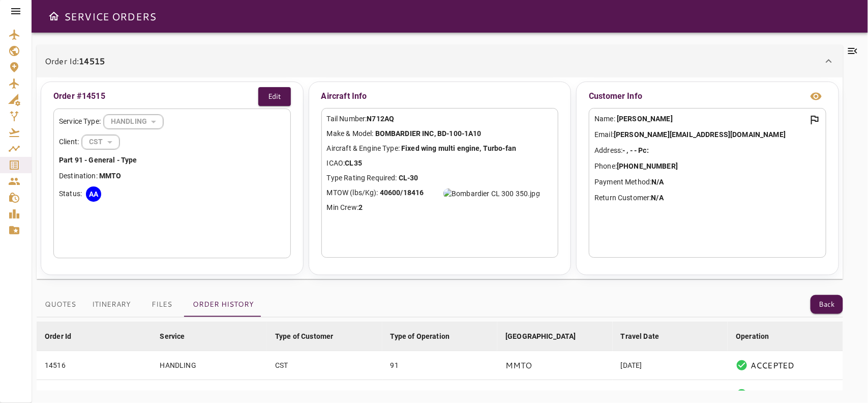 This screenshot has height=403, width=868. I want to click on button: view info, so click(816, 97).